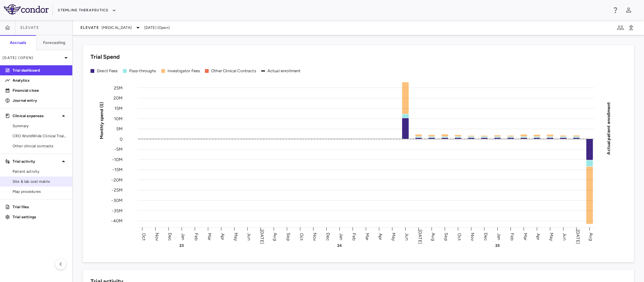  Describe the element at coordinates (87, 11) in the screenshot. I see `button: Stemline Therapeutics` at that location.